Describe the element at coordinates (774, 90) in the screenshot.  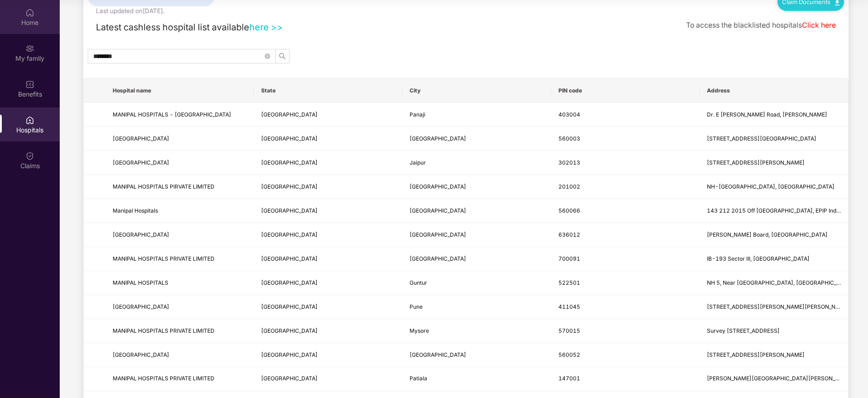
I see `th: Address` at that location.